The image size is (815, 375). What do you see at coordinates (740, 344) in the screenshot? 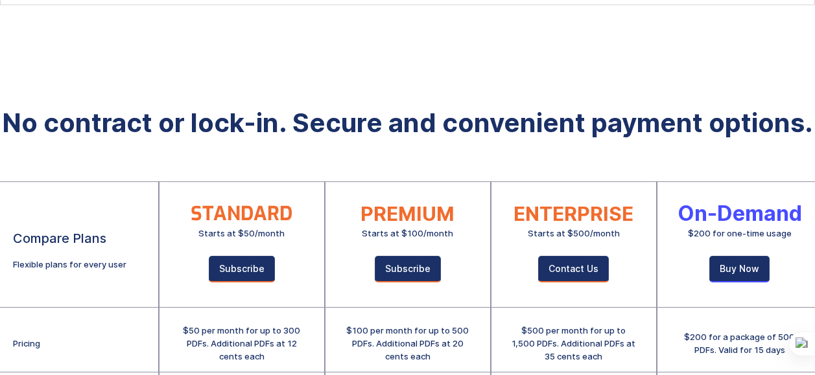
I see `div: $200 for a package of 500 PDFs. Valid for 15 days` at bounding box center [740, 344].